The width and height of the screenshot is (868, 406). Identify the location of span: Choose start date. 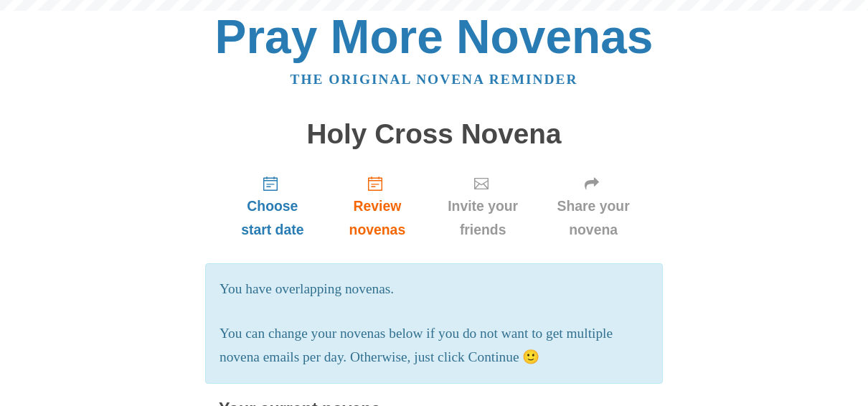
(273, 218).